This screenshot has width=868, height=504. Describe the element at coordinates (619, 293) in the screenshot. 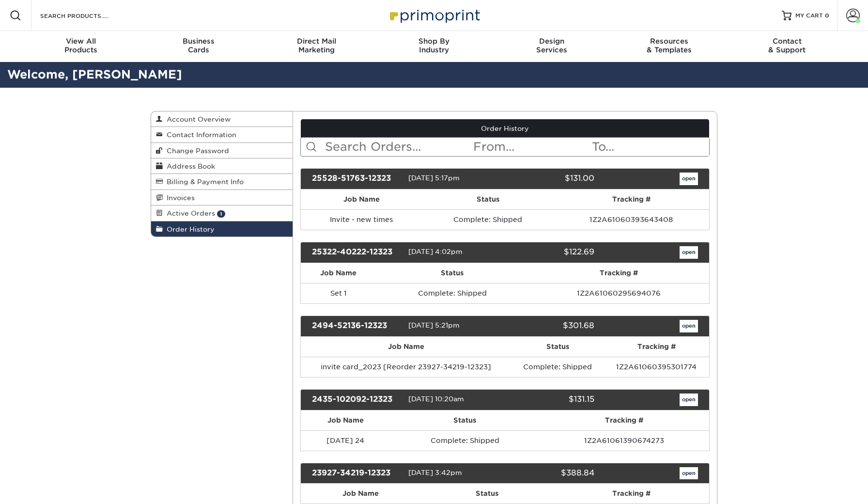

I see `td: 1Z2A61060295694076` at that location.